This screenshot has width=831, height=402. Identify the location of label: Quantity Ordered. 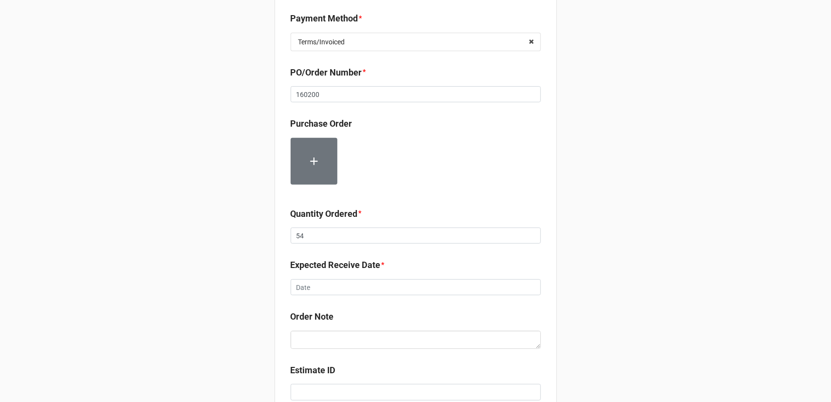
(324, 214).